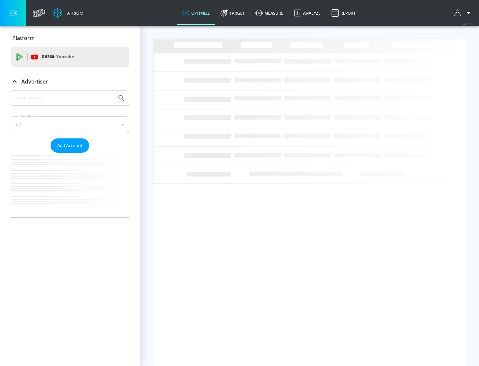 The width and height of the screenshot is (479, 366). Describe the element at coordinates (68, 13) in the screenshot. I see `a: Atrium` at that location.